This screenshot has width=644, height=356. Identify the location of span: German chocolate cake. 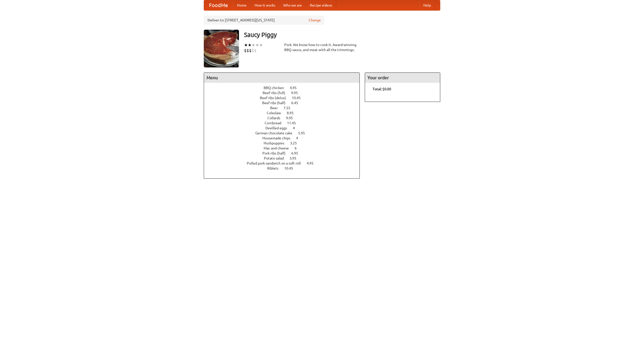
(276, 133).